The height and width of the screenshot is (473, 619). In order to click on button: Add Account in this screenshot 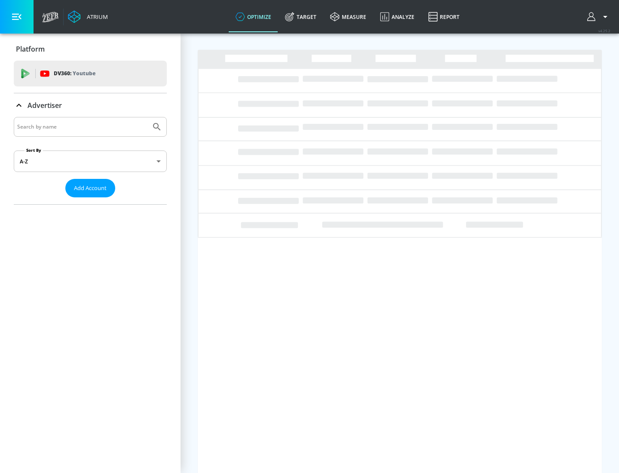, I will do `click(90, 188)`.